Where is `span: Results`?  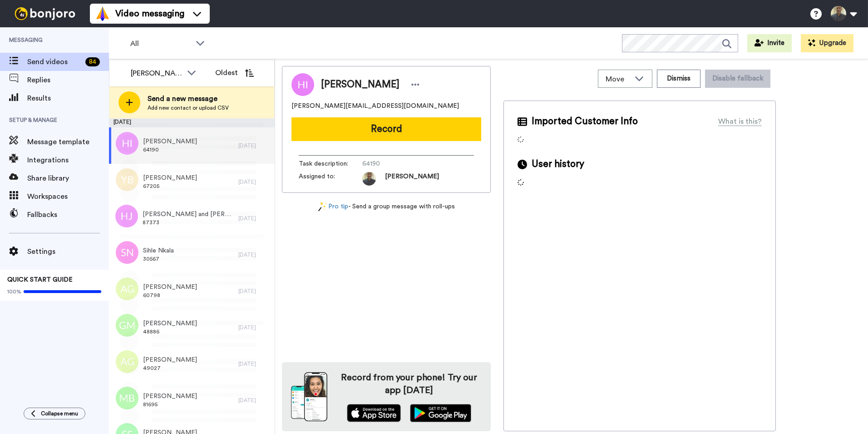
span: Results is located at coordinates (69, 98).